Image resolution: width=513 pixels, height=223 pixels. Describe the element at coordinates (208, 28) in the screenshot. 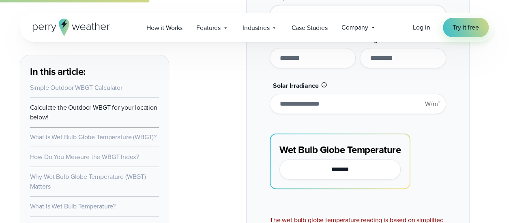

I see `span: Features` at that location.